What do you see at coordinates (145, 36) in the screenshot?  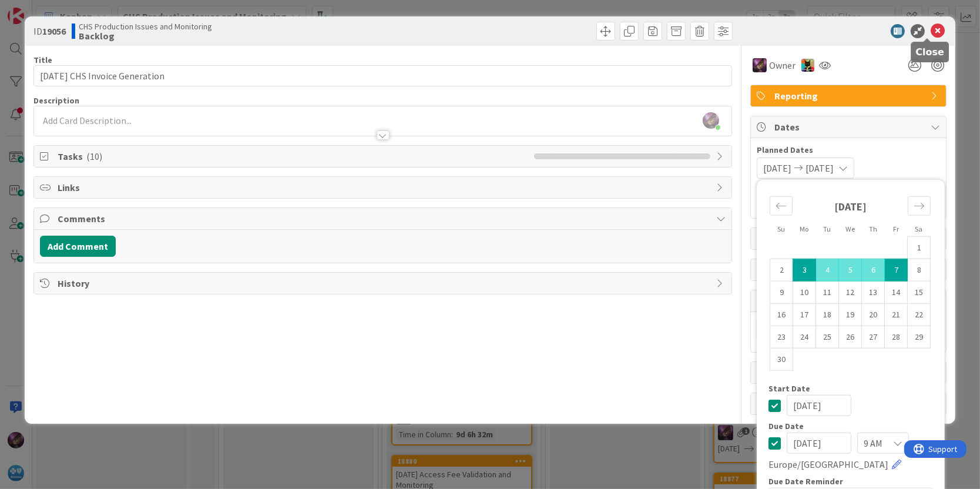 I see `b: Backlog` at bounding box center [145, 36].